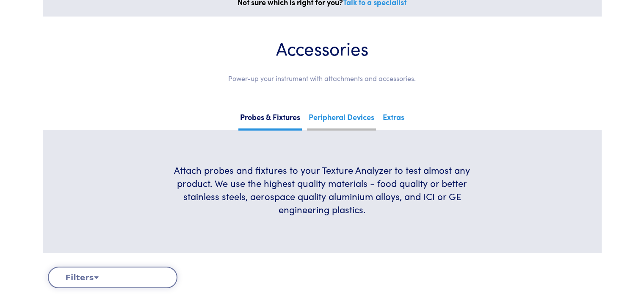 The height and width of the screenshot is (298, 644). Describe the element at coordinates (270, 120) in the screenshot. I see `a: Probes & Fixtures` at that location.